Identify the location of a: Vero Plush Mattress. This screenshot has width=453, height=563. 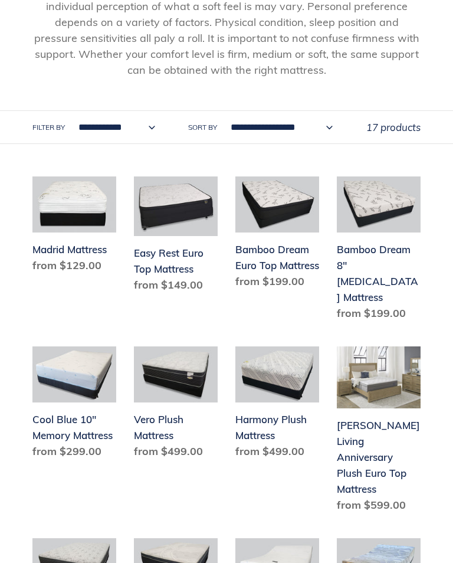
(176, 405).